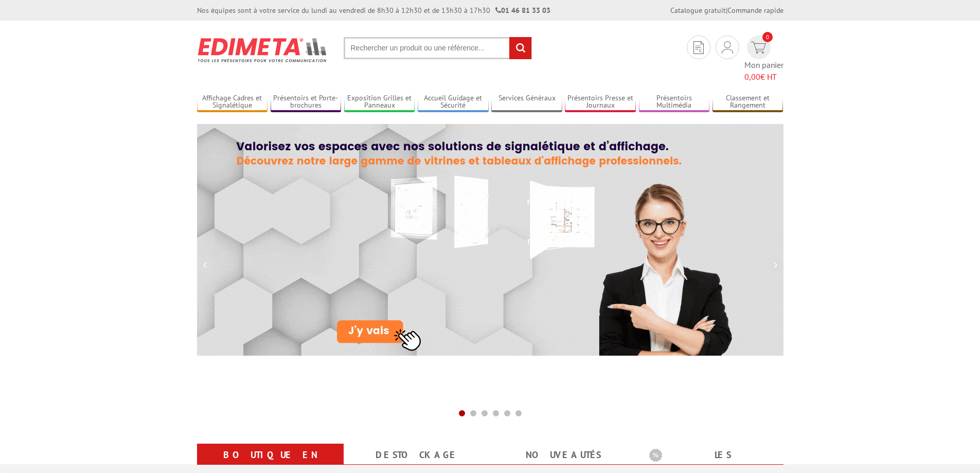 The height and width of the screenshot is (473, 980). What do you see at coordinates (374, 10) in the screenshot?
I see `div: Nos équipes sont à votre service du lundi au vendredi de 8h30 à 12h30 et de 13h30 à 17h30` at bounding box center [374, 10].